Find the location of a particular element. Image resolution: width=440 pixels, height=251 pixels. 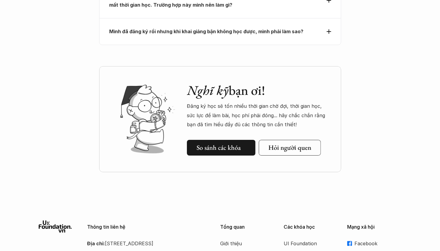

strong: Mình đã đăng ký rồi nhưng khi khai giảng bận không học được, mình phải làm sao? is located at coordinates (206, 31).